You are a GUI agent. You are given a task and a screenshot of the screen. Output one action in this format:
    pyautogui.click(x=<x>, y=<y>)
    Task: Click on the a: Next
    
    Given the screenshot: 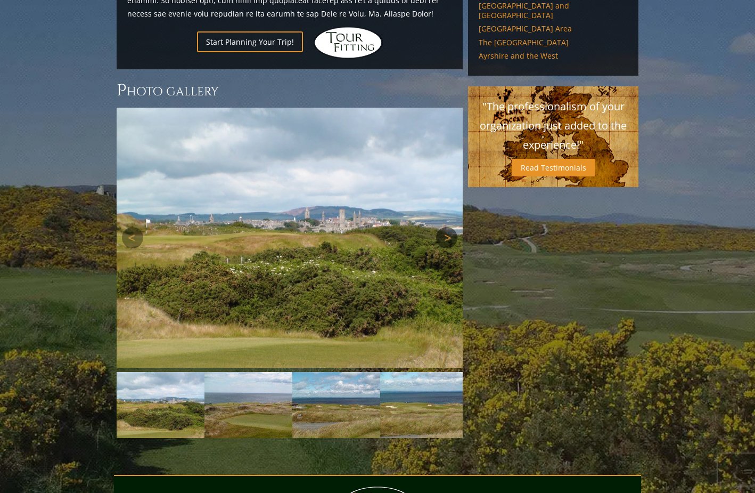 What is the action you would take?
    pyautogui.click(x=447, y=238)
    